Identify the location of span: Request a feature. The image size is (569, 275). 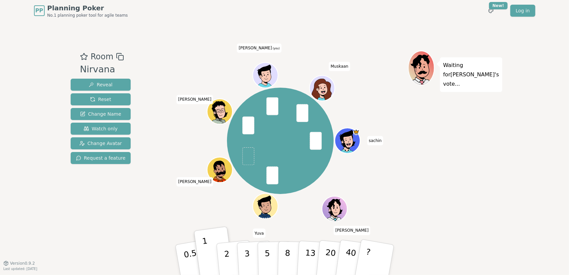
(101, 158).